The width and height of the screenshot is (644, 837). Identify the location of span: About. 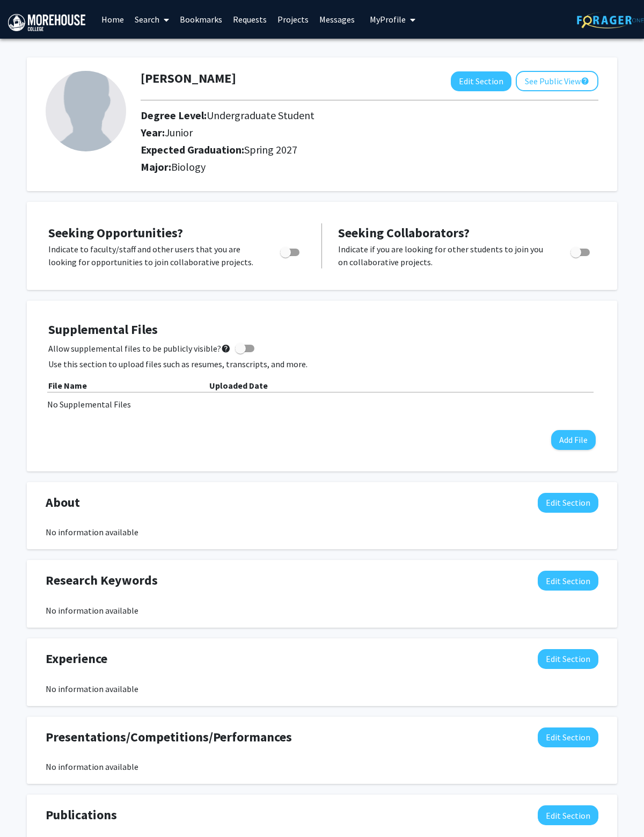
(63, 503).